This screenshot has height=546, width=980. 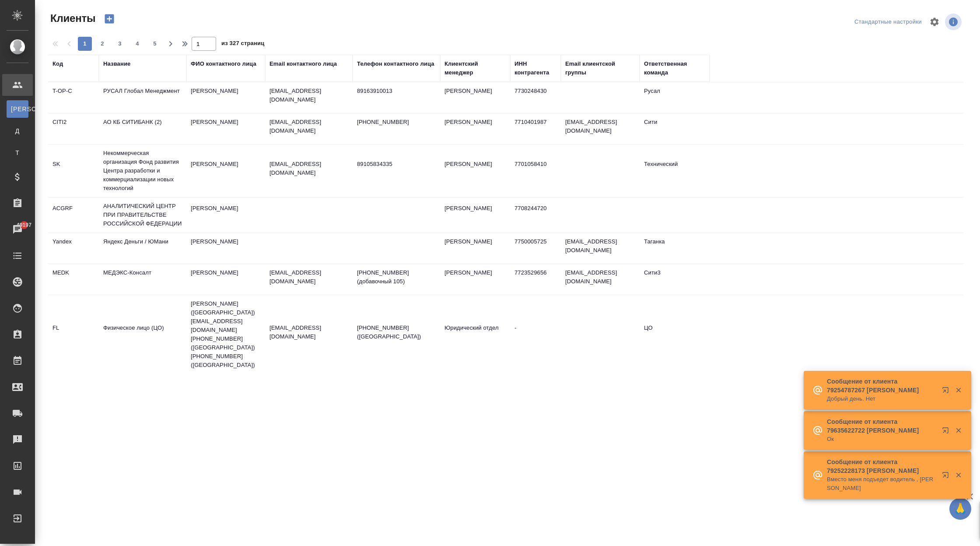 I want to click on td: Яндекс Деньги / ЮМани, so click(x=143, y=249).